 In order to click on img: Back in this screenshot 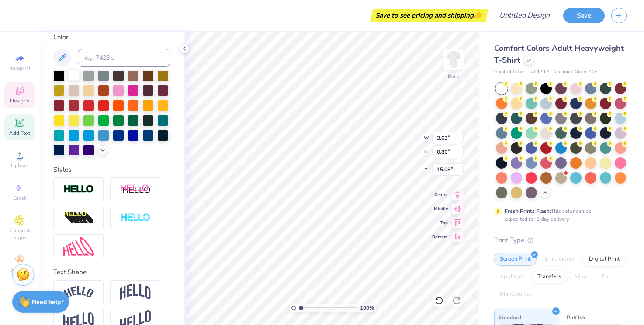, I will do `click(453, 59)`.